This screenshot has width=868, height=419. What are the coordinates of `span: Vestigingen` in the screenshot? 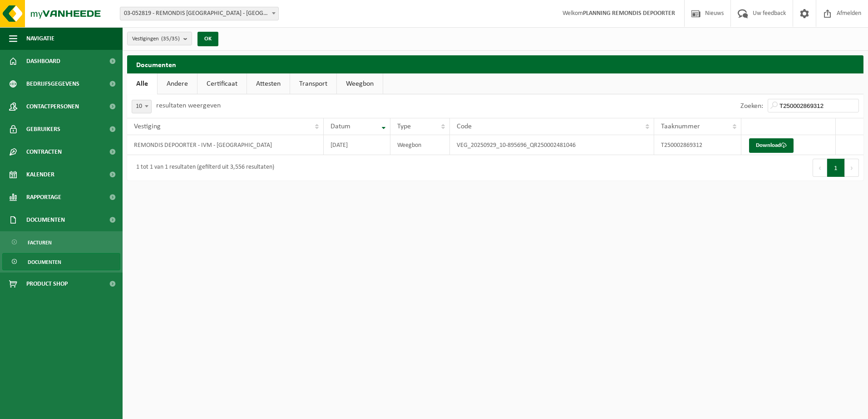 It's located at (156, 39).